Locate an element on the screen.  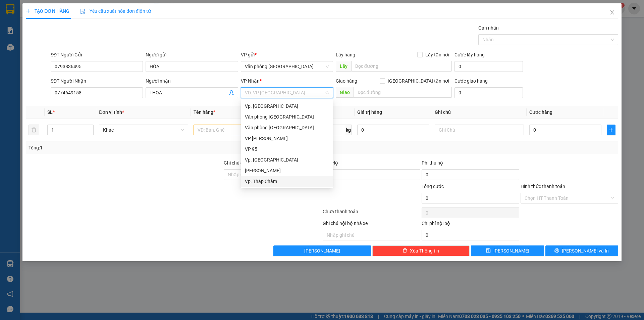
input: Cước lấy hàng is located at coordinates (489, 66).